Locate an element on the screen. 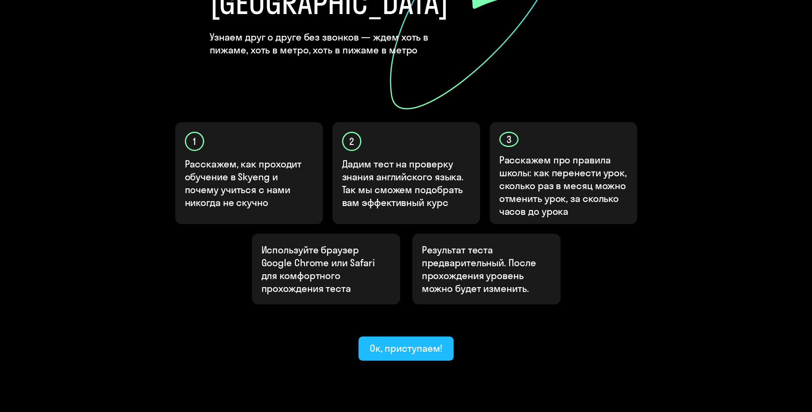 The image size is (812, 412). h4: Узнаем друг о друге без звонков — ждем хоть в пижаме, хоть в метро, хоть в пижаме в метро is located at coordinates (339, 43).